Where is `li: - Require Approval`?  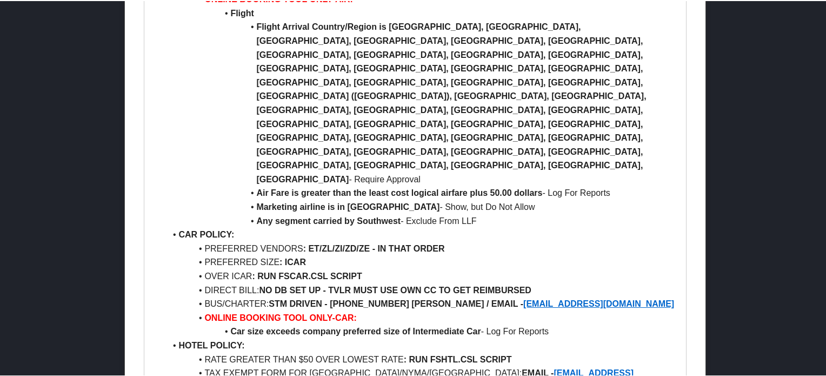
li: - Require Approval is located at coordinates (421, 102).